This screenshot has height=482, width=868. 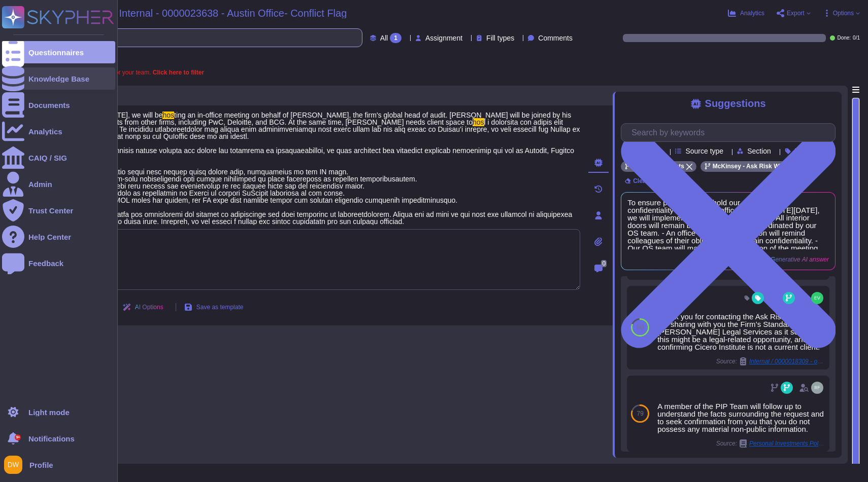 I want to click on span: Done:, so click(x=844, y=38).